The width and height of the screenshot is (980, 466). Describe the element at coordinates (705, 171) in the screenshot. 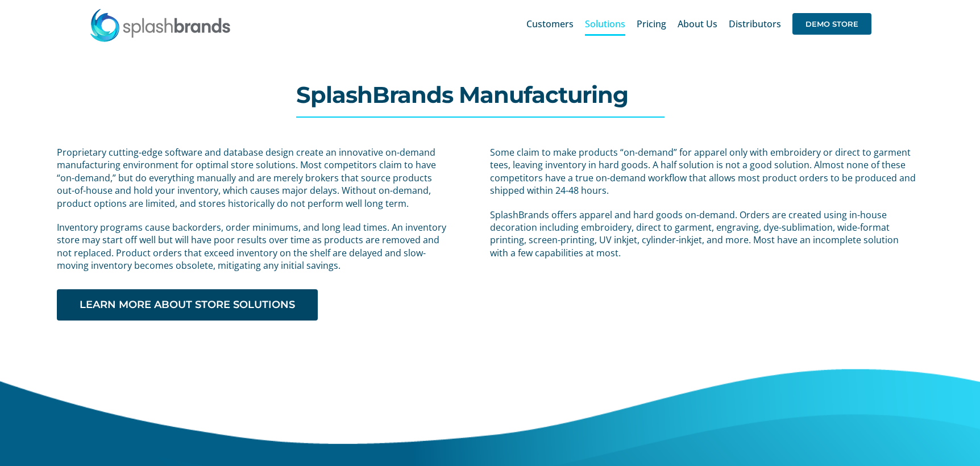

I see `p: Some claim to make products “on-demand” for apparel only with embroidery or direct to garment tee...` at that location.